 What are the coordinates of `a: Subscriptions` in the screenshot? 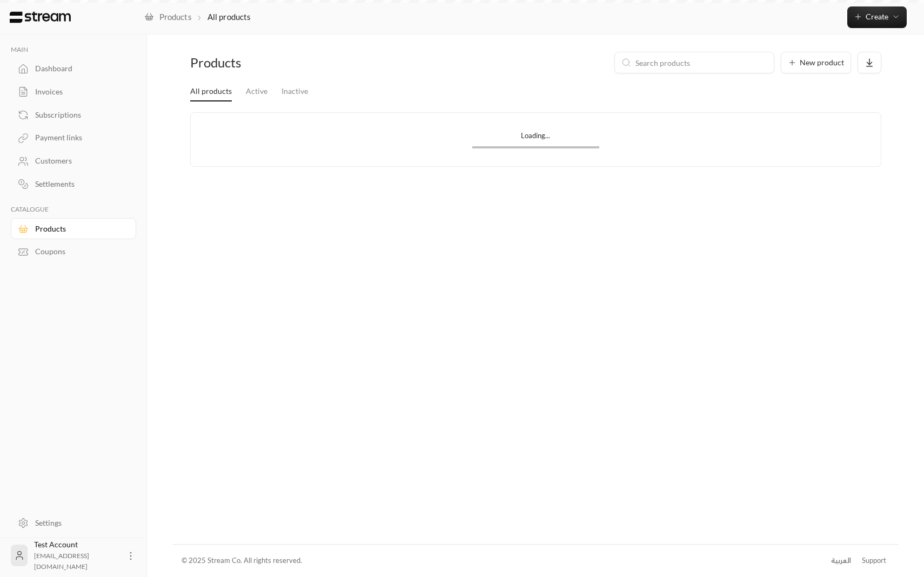 It's located at (73, 114).